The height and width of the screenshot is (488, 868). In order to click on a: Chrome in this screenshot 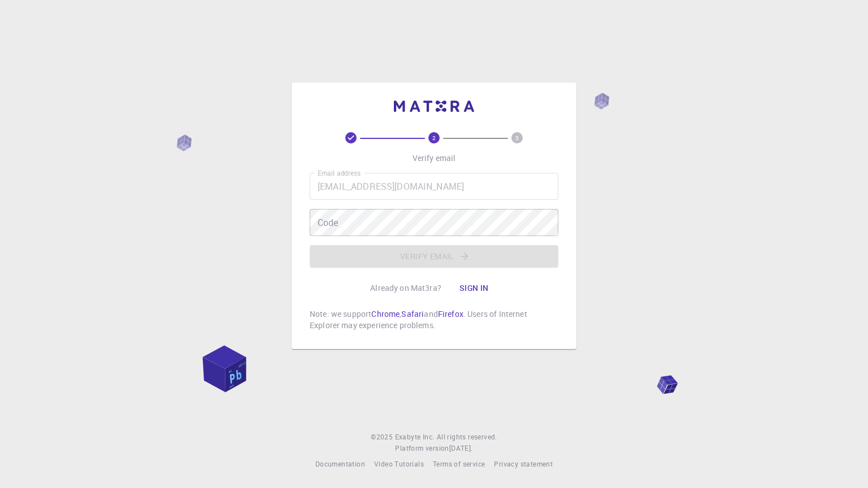, I will do `click(385, 314)`.